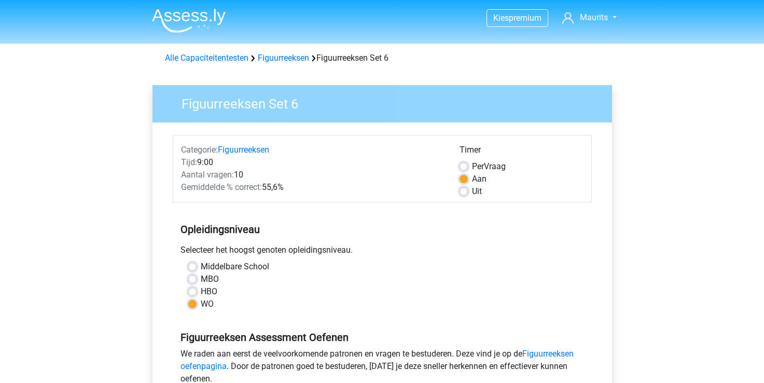 The height and width of the screenshot is (383, 764). I want to click on div: Selecteer het hoogst genoten opleidingsniveau., so click(382, 252).